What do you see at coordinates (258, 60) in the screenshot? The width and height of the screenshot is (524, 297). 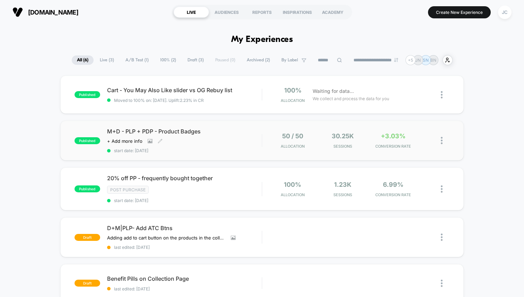 I see `span: Archived ( 2 )` at bounding box center [258, 60].